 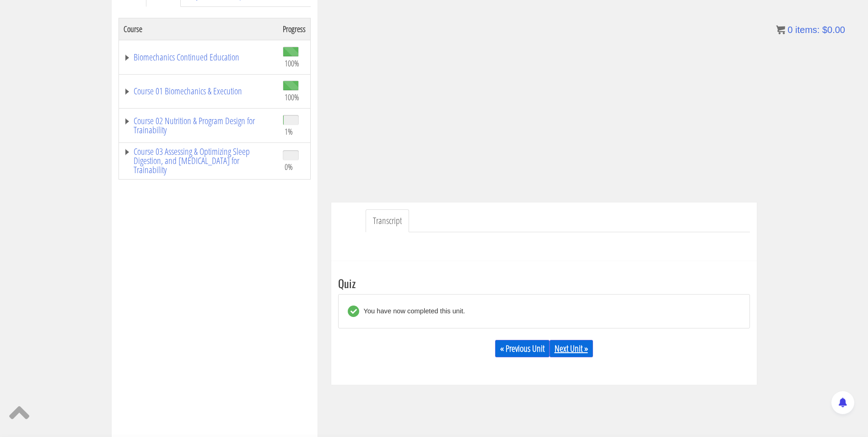 I want to click on bdi: 0.00, so click(x=833, y=29).